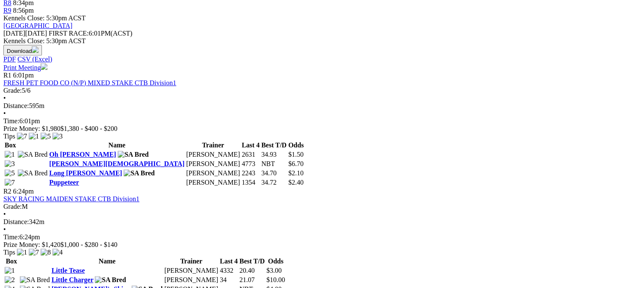 This screenshot has width=644, height=288. Describe the element at coordinates (7, 75) in the screenshot. I see `span: R1` at that location.